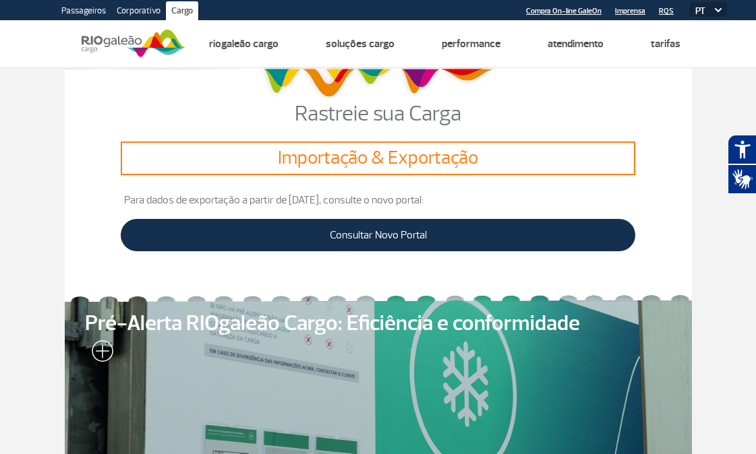  I want to click on img: leia-mais, so click(99, 354).